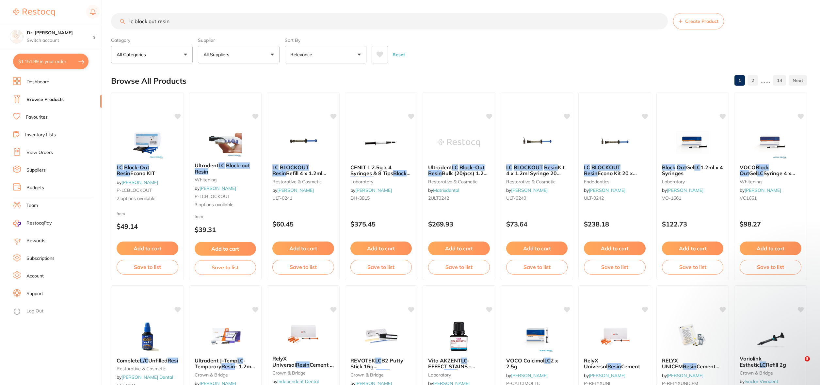  I want to click on span: - EFFECT STAINS - Shade, so click(451, 366).